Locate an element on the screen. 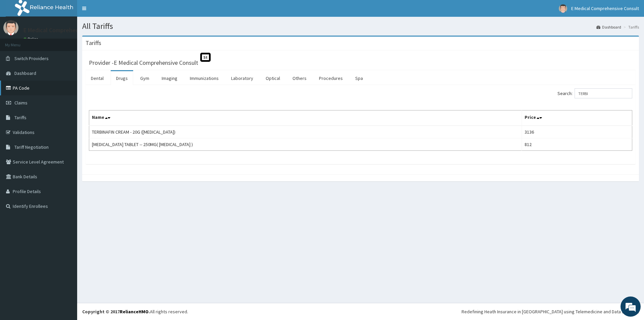  div: Minimize live chat window is located at coordinates (118, 12).